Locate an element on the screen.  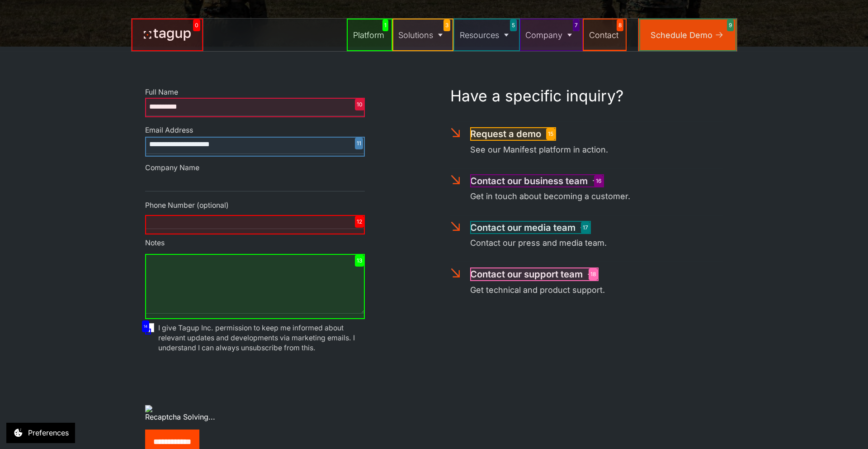
a: Request a demo is located at coordinates (513, 133).